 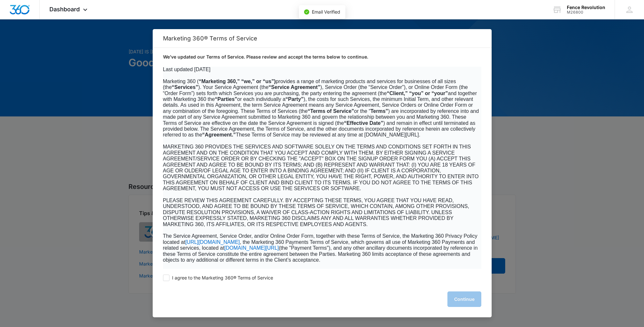 What do you see at coordinates (319, 244) in the screenshot?
I see `span: , the Marketing 360 Payments Terms of Service, which governs all use of Marketing 360 Payments an...` at bounding box center [319, 244].